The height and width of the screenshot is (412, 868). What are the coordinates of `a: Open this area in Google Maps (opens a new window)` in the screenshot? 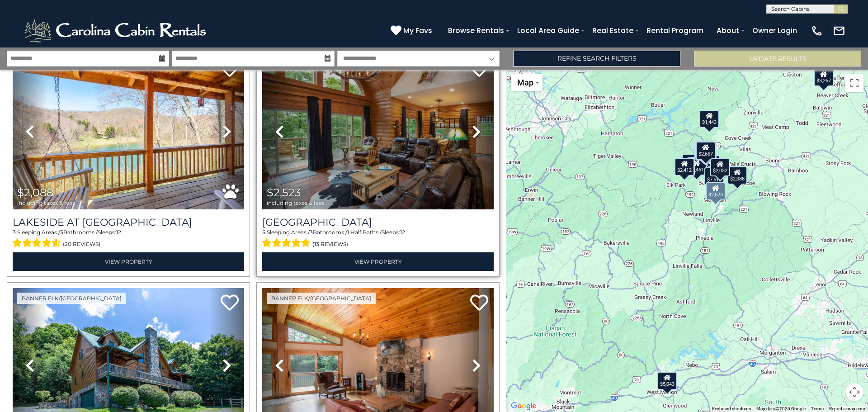 It's located at (523, 406).